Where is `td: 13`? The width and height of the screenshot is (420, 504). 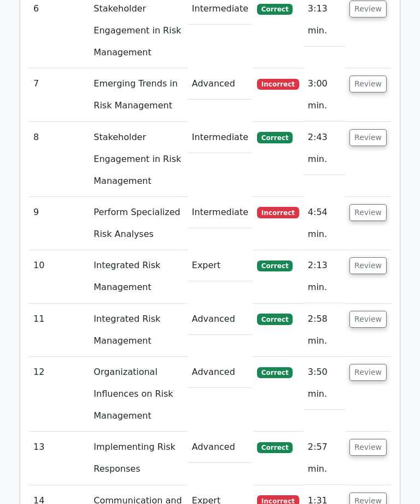
td: 13 is located at coordinates (59, 458).